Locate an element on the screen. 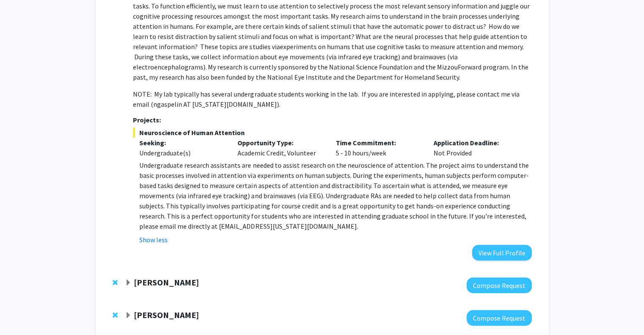 The width and height of the screenshot is (644, 335). span: Expand Megan Murph Bookmark is located at coordinates (128, 283).